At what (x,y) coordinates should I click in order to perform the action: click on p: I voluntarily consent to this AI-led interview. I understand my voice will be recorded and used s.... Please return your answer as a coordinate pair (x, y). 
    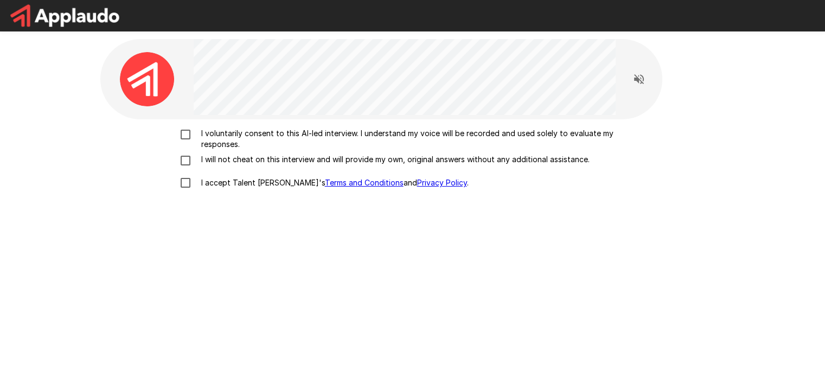
    Looking at the image, I should click on (424, 139).